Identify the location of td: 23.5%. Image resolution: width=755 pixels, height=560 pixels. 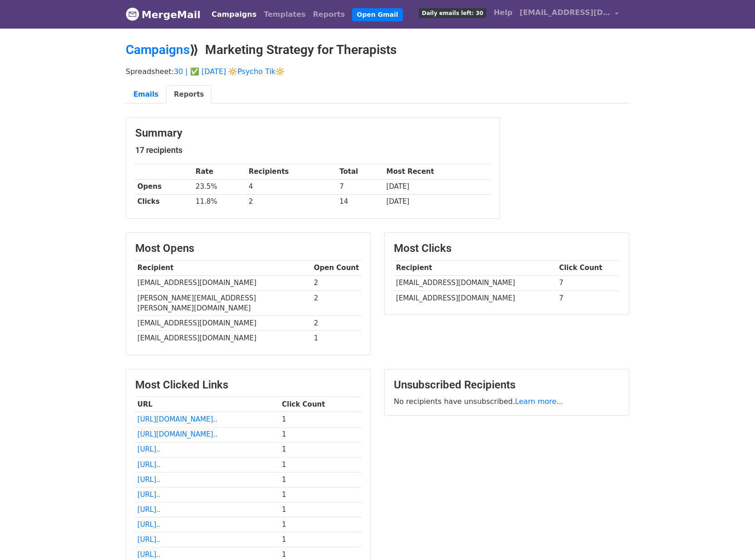
(219, 186).